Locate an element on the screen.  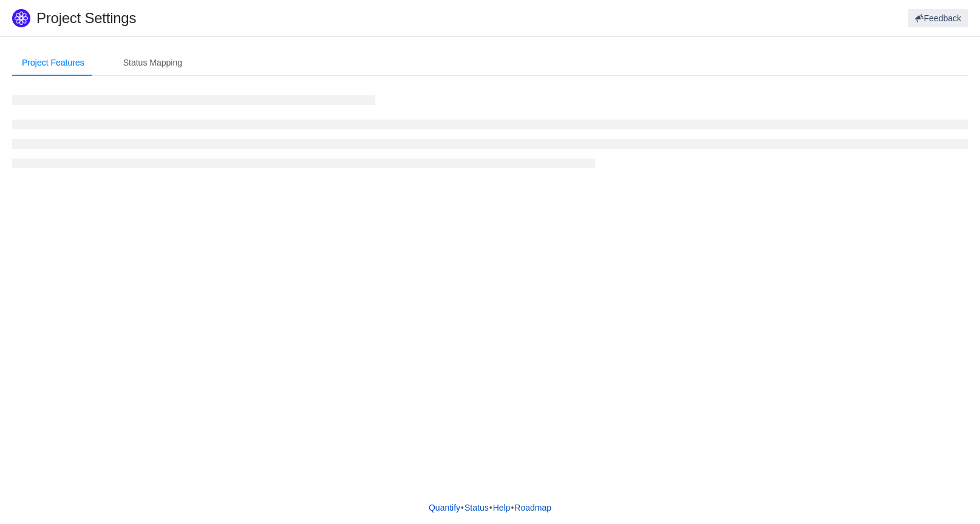
img: Quantify is located at coordinates (21, 18).